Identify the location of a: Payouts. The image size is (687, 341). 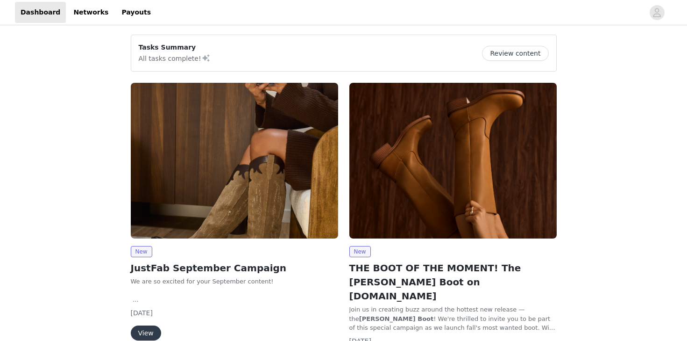
(136, 12).